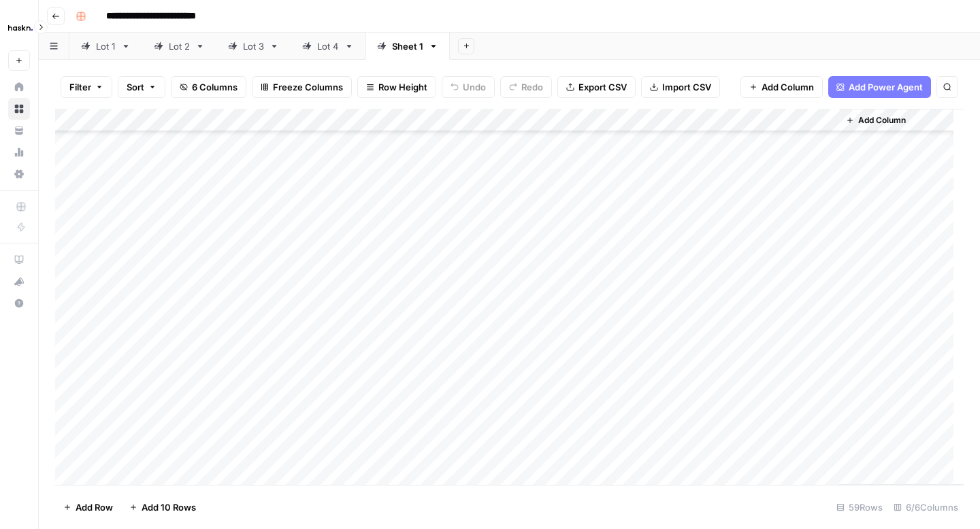  I want to click on span: Redo, so click(532, 87).